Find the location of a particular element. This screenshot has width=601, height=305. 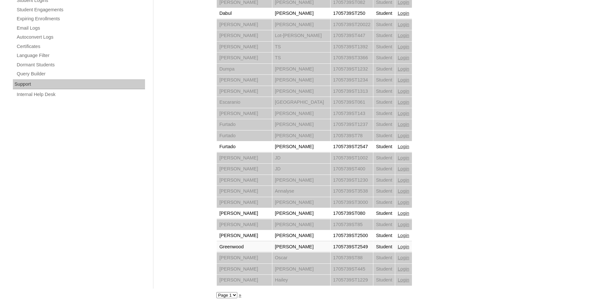

td: 1705739ST78 is located at coordinates (352, 136).